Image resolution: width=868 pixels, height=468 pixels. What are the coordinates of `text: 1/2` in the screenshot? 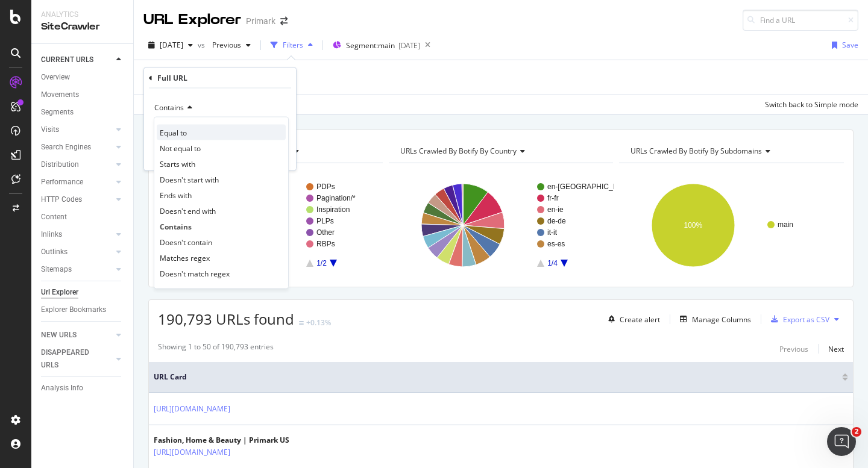 It's located at (321, 264).